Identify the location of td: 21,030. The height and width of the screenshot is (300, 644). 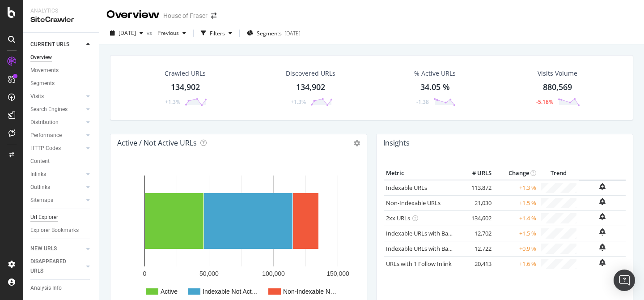
(476, 202).